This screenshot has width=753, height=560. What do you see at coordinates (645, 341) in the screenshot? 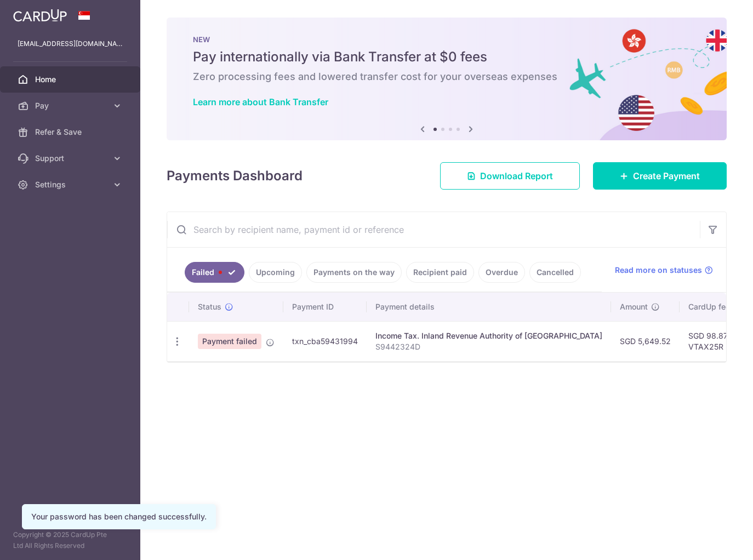
I see `td: SGD 5,649.52` at bounding box center [645, 341].